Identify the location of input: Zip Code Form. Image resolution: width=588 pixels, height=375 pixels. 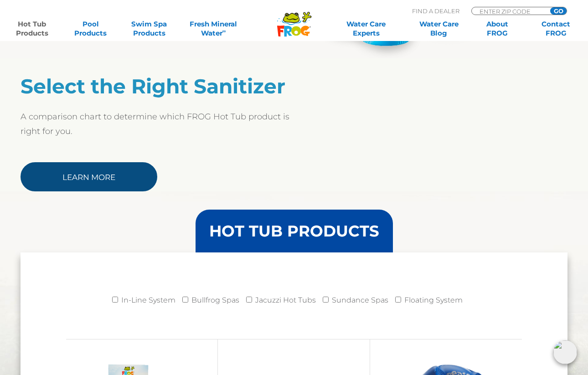
(509, 11).